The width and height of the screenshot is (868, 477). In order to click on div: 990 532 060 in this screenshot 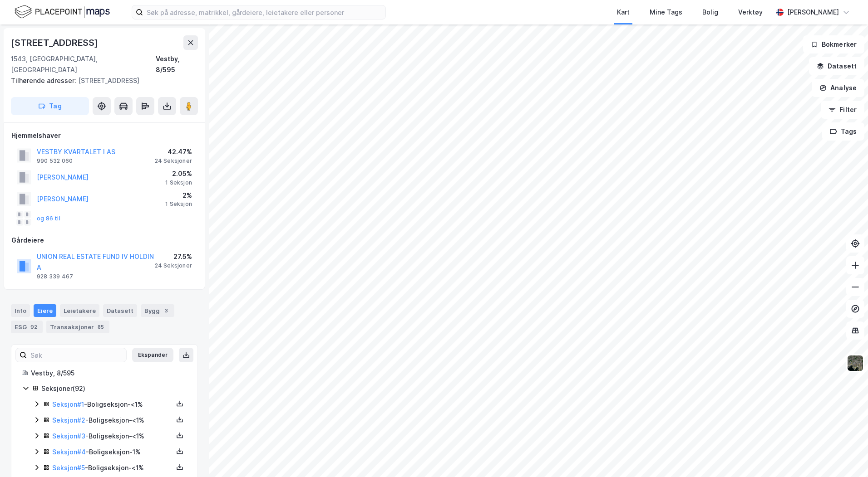, I will do `click(54, 161)`.